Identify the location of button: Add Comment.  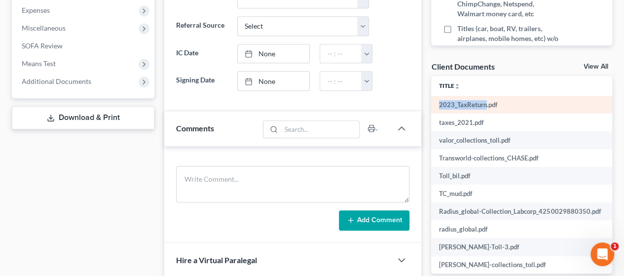
(374, 220).